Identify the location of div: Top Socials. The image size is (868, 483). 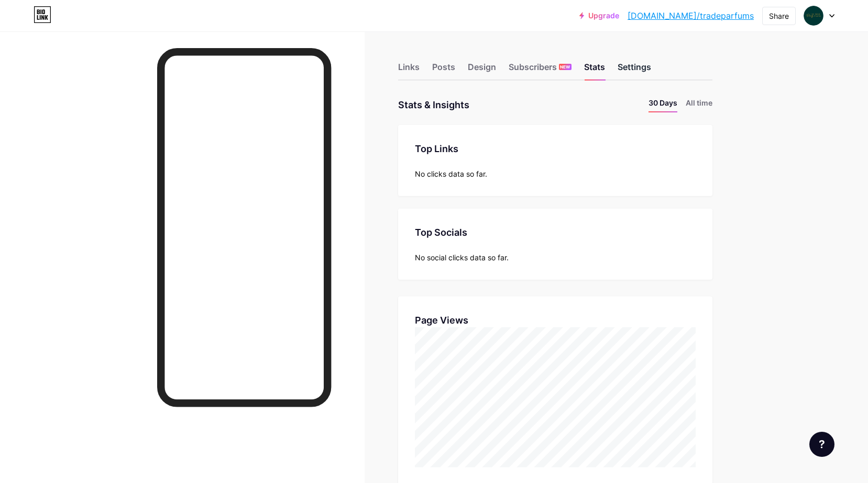
(555, 232).